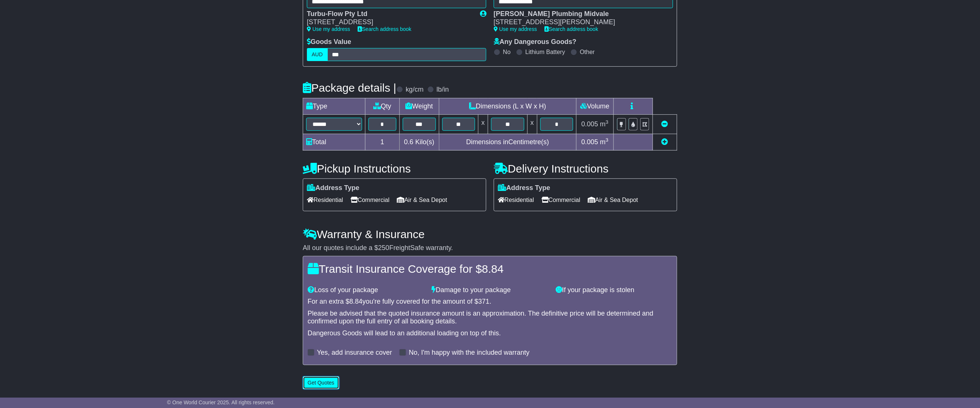 The width and height of the screenshot is (980, 408). Describe the element at coordinates (409, 142) in the screenshot. I see `span: 0.6` at that location.